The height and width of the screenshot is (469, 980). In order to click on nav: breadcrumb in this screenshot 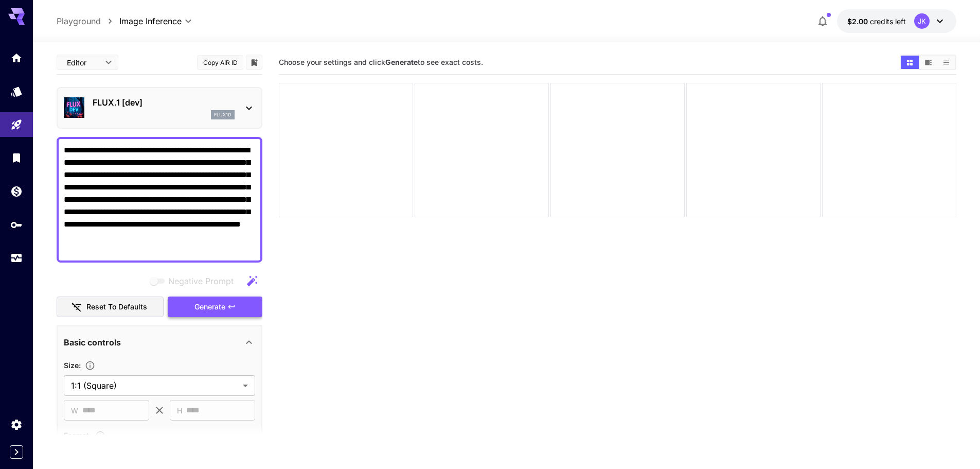, I will do `click(88, 21)`.